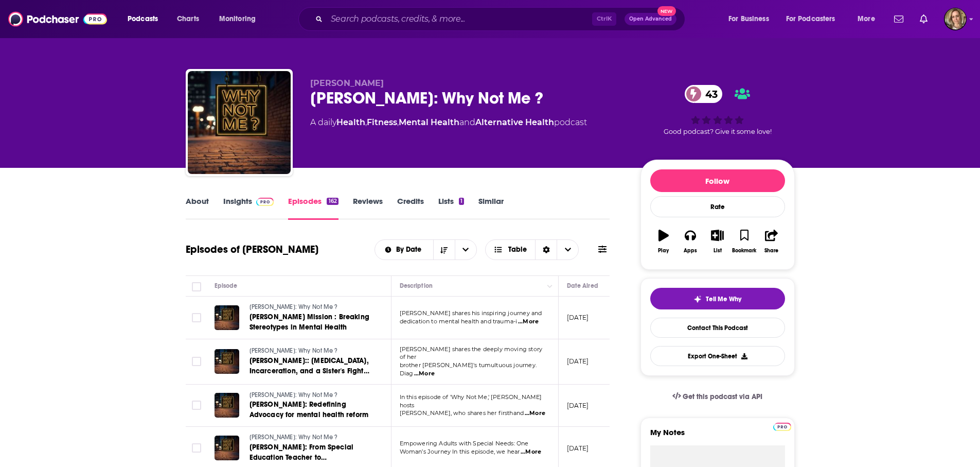 Image resolution: width=980 pixels, height=467 pixels. Describe the element at coordinates (313, 208) in the screenshot. I see `a: Episodes162` at that location.